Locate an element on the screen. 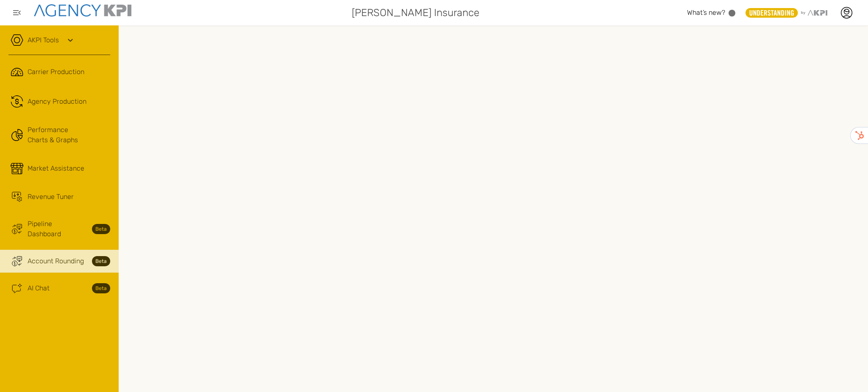  span: Carrier Production is located at coordinates (56, 72).